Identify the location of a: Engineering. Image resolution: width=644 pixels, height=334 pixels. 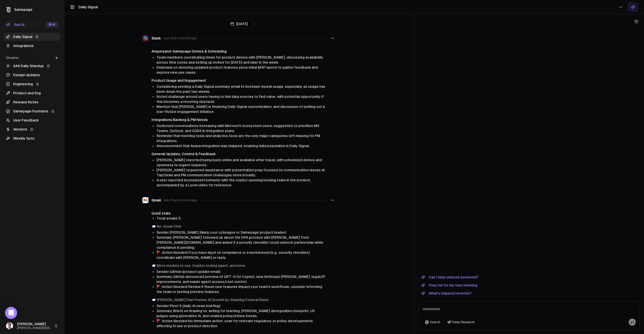
(32, 84).